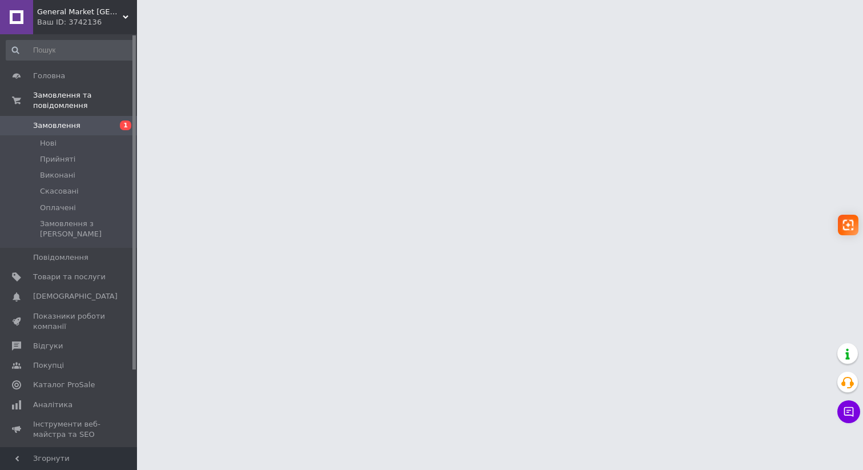  Describe the element at coordinates (69, 321) in the screenshot. I see `span: Показники роботи компанії` at that location.